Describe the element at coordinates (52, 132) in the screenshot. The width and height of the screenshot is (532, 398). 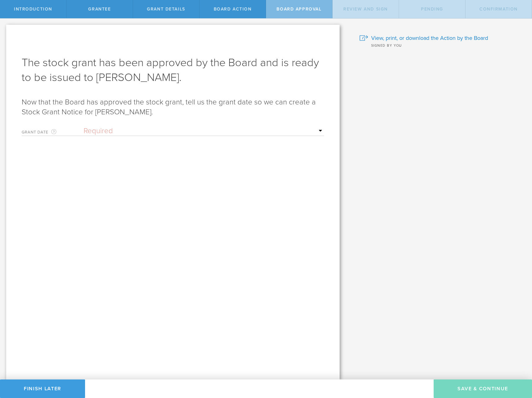
I see `label: Grant Date` at that location.